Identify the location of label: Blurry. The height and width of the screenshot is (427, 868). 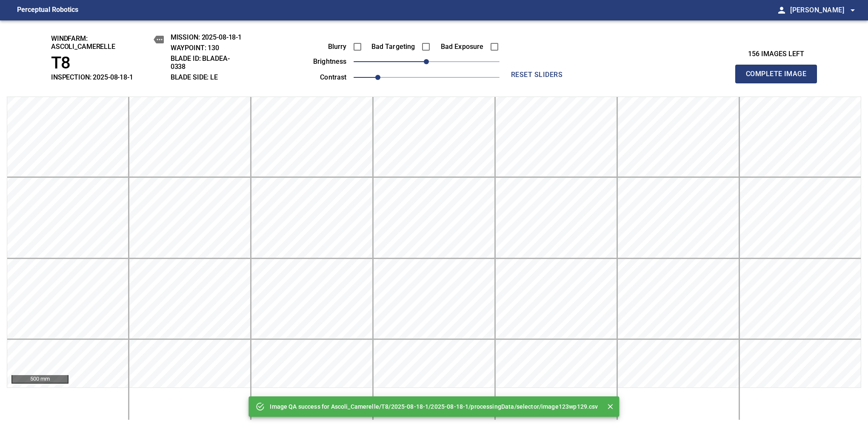
(323, 46).